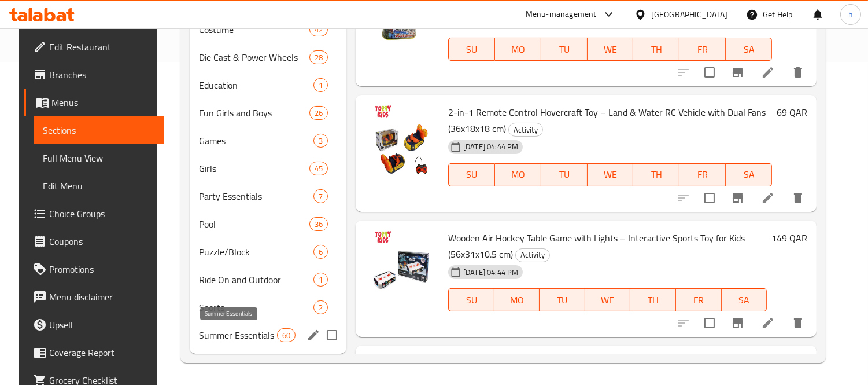 The width and height of the screenshot is (868, 385). What do you see at coordinates (254, 58) in the screenshot?
I see `span: Die Cast & Power Wheels` at bounding box center [254, 58].